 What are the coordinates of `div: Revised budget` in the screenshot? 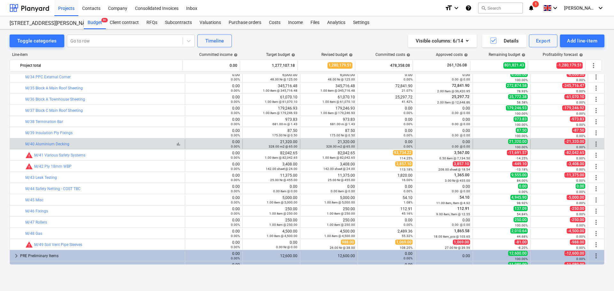 It's located at (337, 55).